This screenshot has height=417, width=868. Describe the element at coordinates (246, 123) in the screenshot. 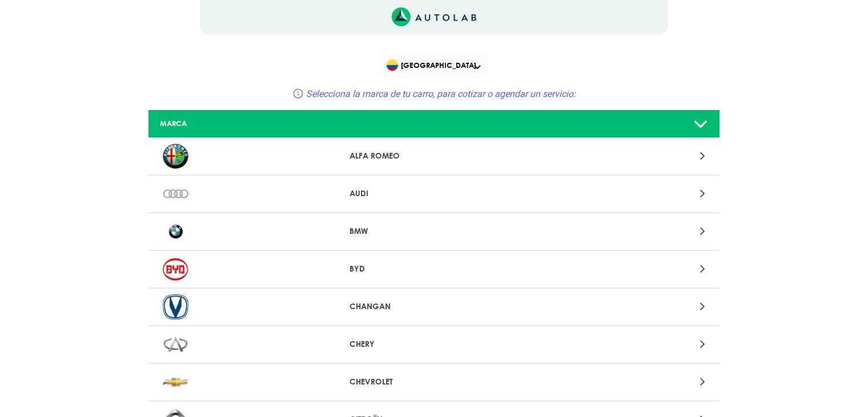

I see `div: MARCA` at that location.